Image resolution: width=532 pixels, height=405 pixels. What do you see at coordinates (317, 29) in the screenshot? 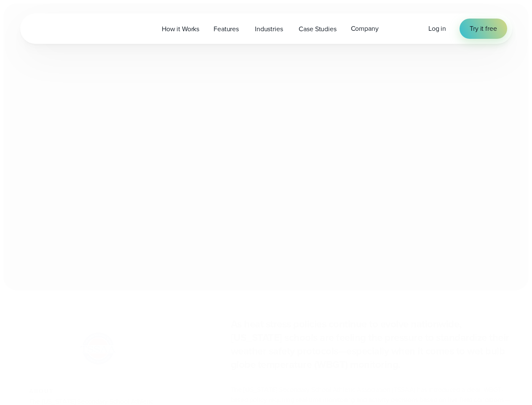
I see `span: Case Studies` at bounding box center [317, 29].